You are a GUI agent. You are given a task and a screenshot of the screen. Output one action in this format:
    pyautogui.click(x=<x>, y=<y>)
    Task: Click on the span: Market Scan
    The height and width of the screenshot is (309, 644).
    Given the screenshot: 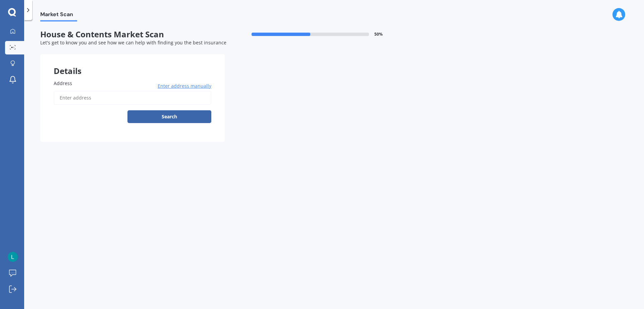 What is the action you would take?
    pyautogui.click(x=59, y=15)
    